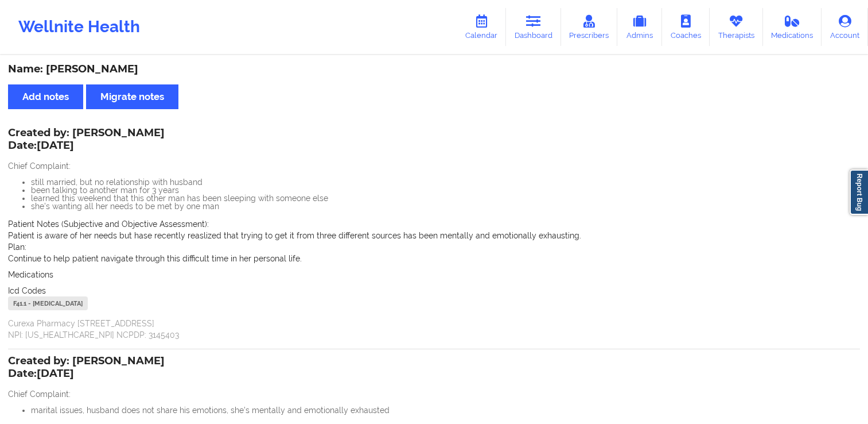 Image resolution: width=868 pixels, height=424 pixels. Describe the element at coordinates (845, 27) in the screenshot. I see `a: Account` at that location.